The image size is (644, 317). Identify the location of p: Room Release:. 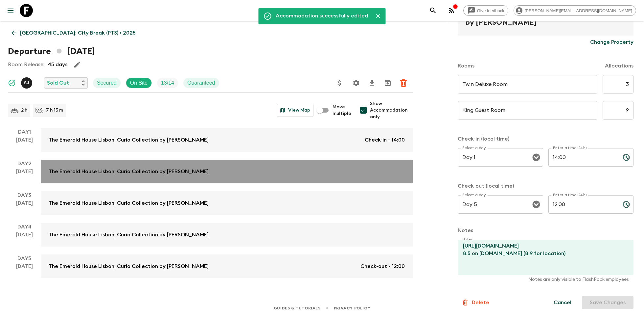
(26, 65).